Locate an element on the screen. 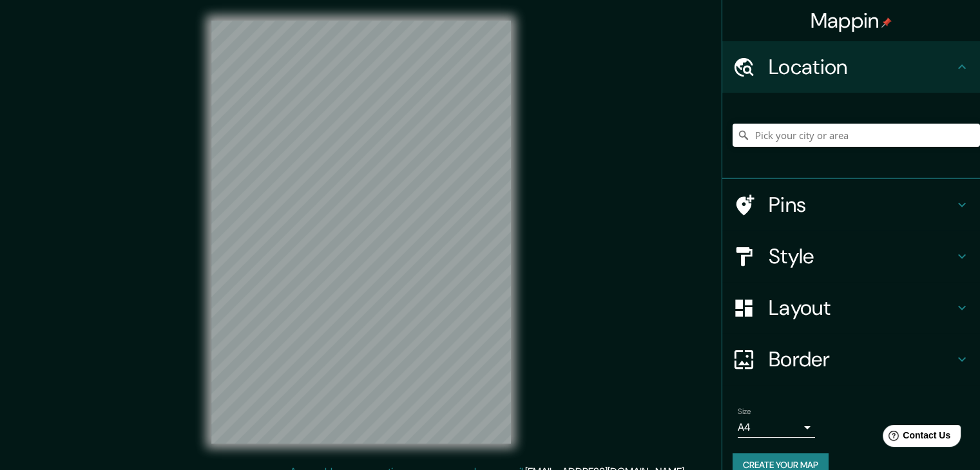 The image size is (980, 470). img: pin-icon.png is located at coordinates (887, 22).